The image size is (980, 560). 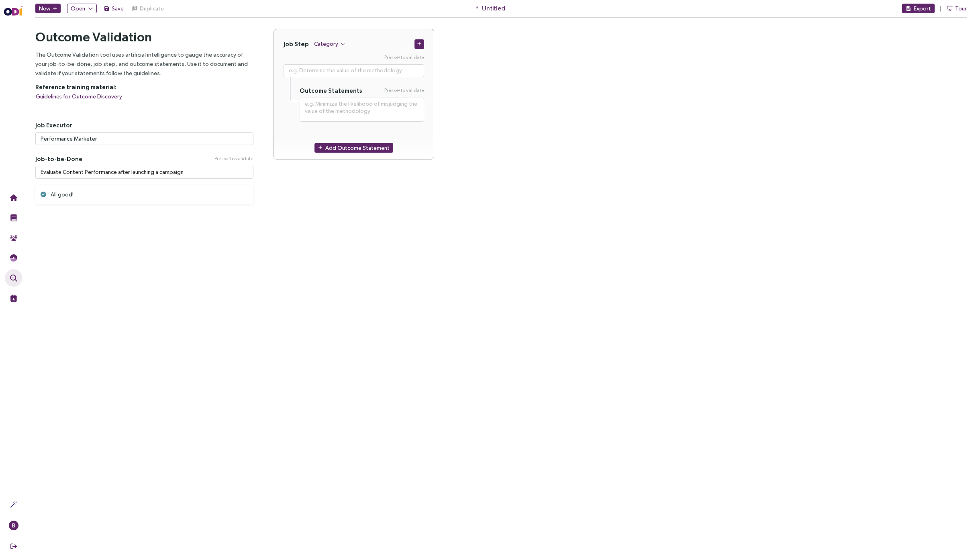 What do you see at coordinates (14, 278) in the screenshot?
I see `button: Outcome Validation` at bounding box center [14, 278].